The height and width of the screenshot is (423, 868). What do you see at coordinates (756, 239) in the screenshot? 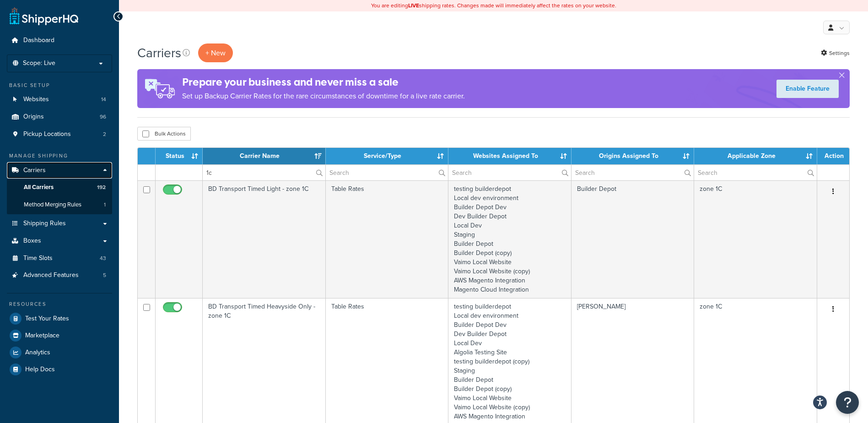
I see `td: zone 1C` at bounding box center [756, 239].